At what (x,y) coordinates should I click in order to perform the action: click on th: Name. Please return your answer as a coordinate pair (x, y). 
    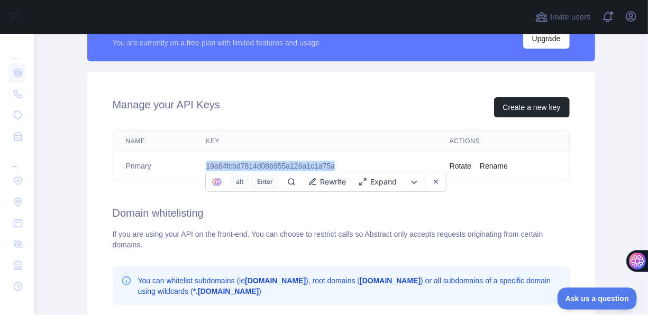
    Looking at the image, I should click on (153, 141).